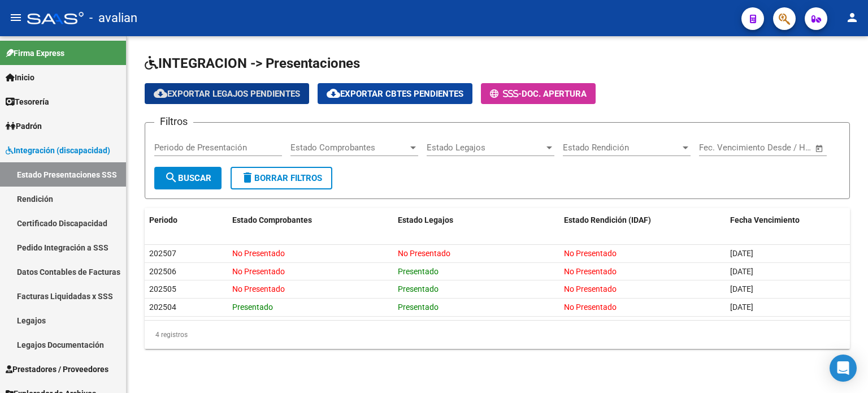  I want to click on button: Buscar, so click(188, 178).